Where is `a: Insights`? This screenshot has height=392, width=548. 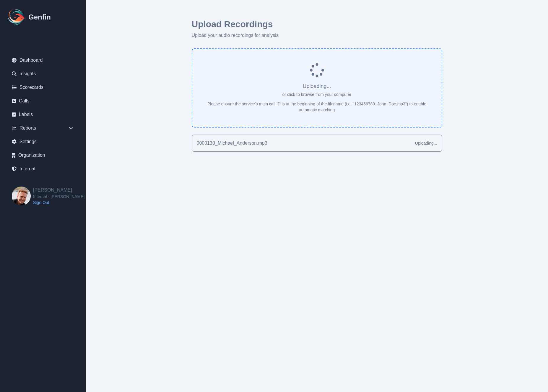 a: Insights is located at coordinates (43, 74).